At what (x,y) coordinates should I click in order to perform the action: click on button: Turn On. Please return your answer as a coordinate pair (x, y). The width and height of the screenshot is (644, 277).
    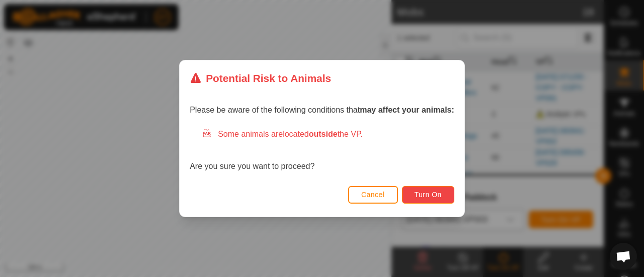
    Looking at the image, I should click on (429, 194).